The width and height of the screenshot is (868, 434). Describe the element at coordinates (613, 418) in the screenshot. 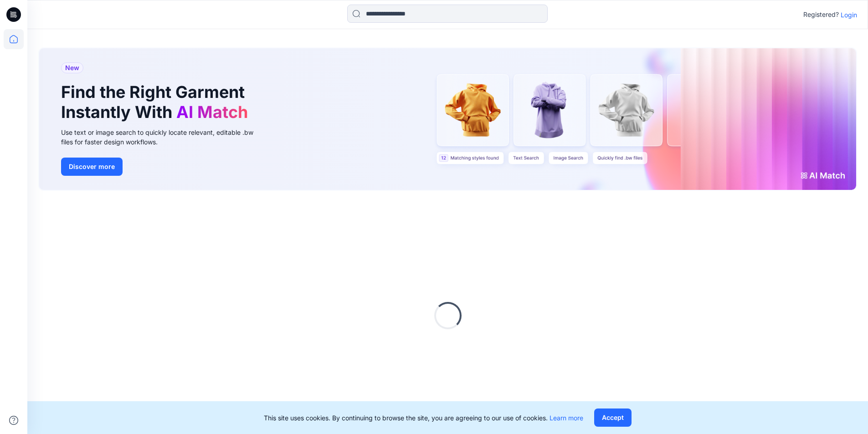

I see `button: Accept` at that location.